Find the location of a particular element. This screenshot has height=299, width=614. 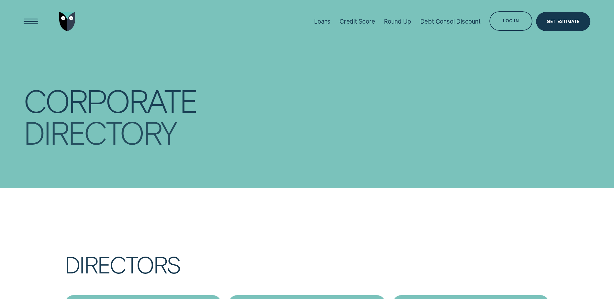

a: Get Estimate is located at coordinates (563, 22).